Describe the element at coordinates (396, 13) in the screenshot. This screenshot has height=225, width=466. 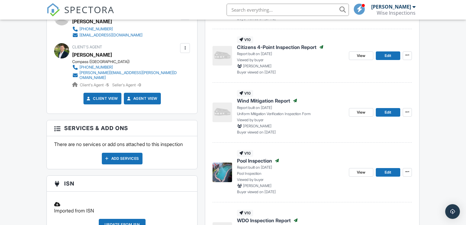
I see `div: Wise Inspections` at that location.